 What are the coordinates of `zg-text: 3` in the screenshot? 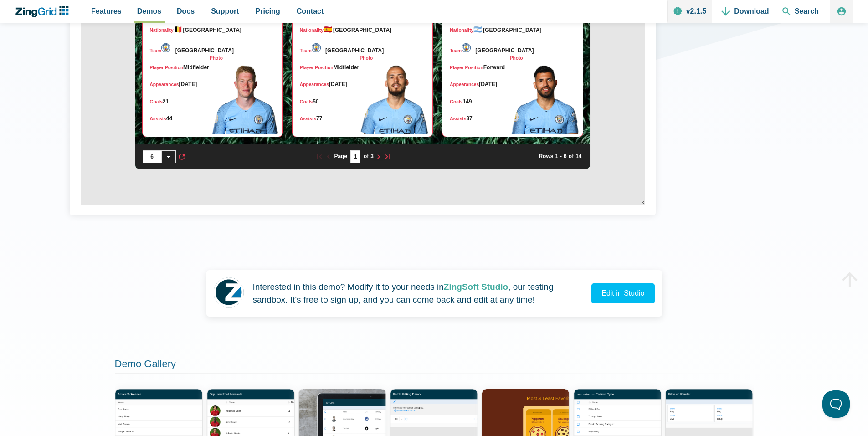 It's located at (372, 156).